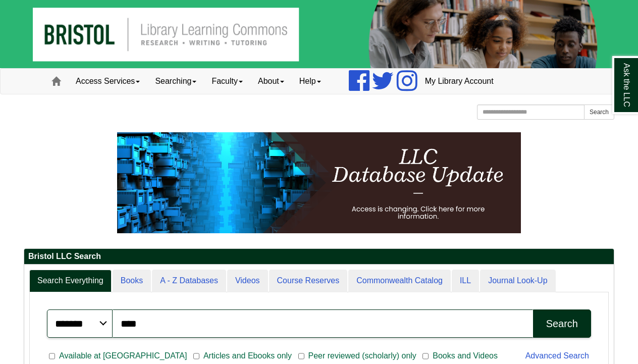  Describe the element at coordinates (227, 81) in the screenshot. I see `a: Faculty` at that location.